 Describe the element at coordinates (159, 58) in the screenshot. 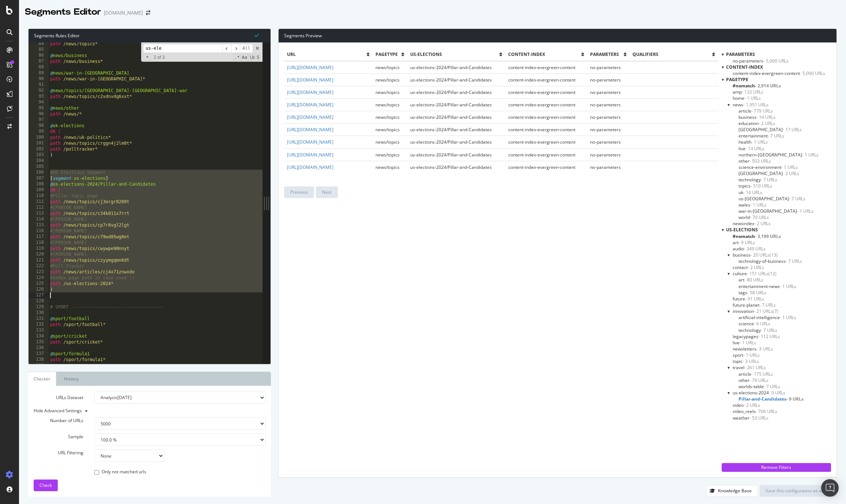

I see `span: 2 of 3` at that location.